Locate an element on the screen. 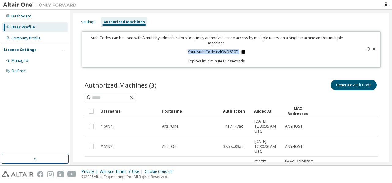 Image resolution: width=392 pixels, height=183 pixels. div: Auth Token is located at coordinates (236, 111).